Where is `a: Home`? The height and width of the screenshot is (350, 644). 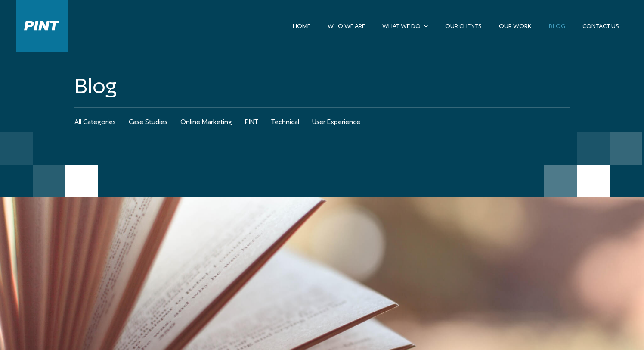
a: Home is located at coordinates (301, 26).